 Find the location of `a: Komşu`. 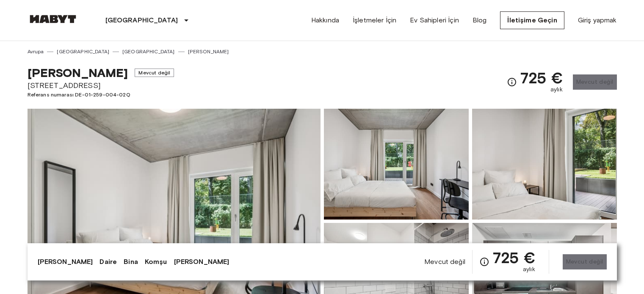

a: Komşu is located at coordinates (156, 262).